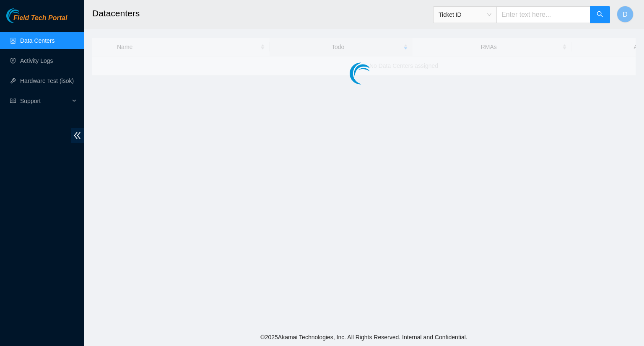 The width and height of the screenshot is (644, 346). Describe the element at coordinates (37, 40) in the screenshot. I see `a: Data Centers` at that location.